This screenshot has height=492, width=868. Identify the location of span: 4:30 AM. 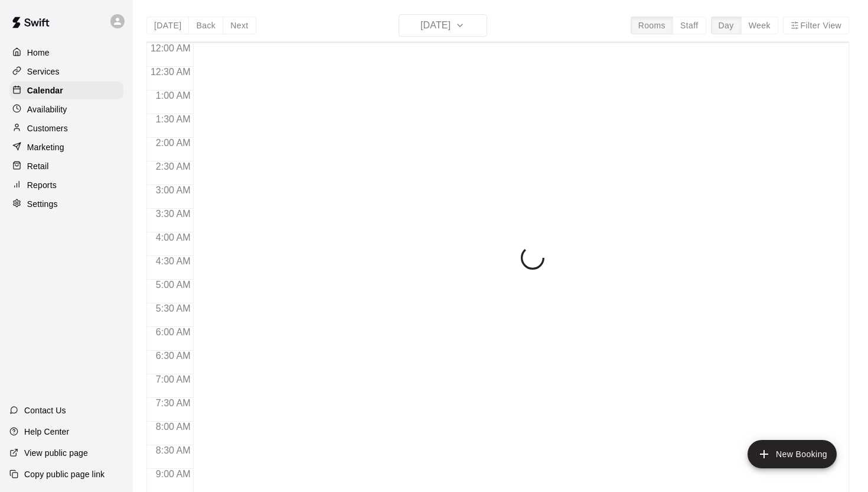
(173, 261).